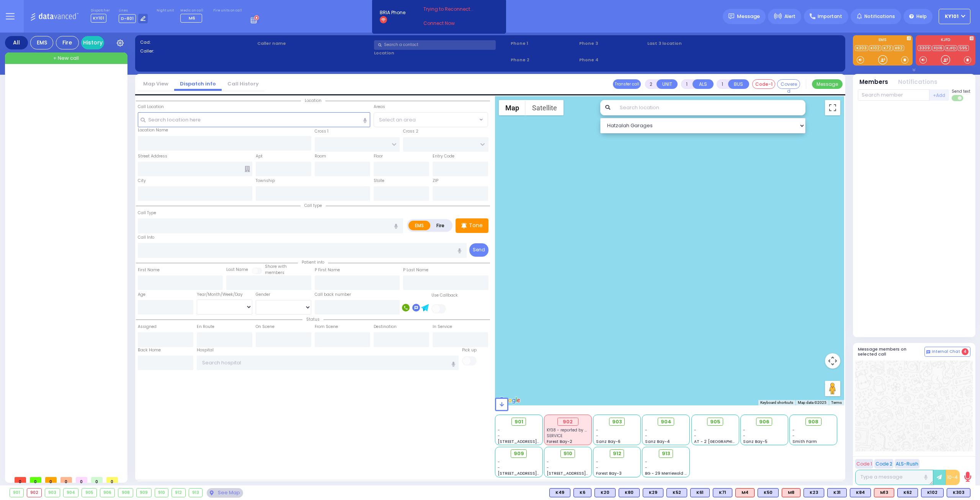 The image size is (980, 500). I want to click on span: 903, so click(617, 422).